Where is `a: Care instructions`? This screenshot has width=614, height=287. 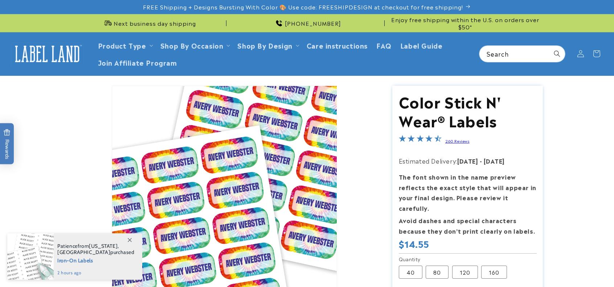
a: Care instructions is located at coordinates (337, 45).